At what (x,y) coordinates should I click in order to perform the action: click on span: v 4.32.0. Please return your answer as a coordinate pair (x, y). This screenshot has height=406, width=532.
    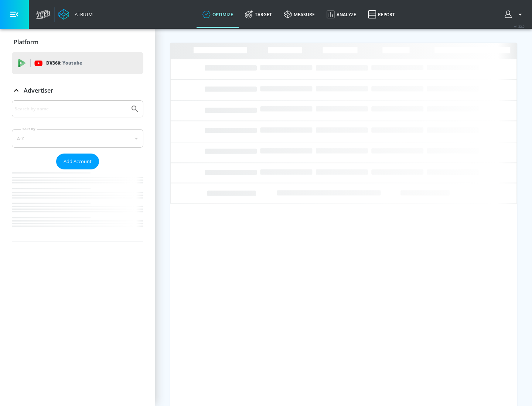
    Looking at the image, I should click on (519, 26).